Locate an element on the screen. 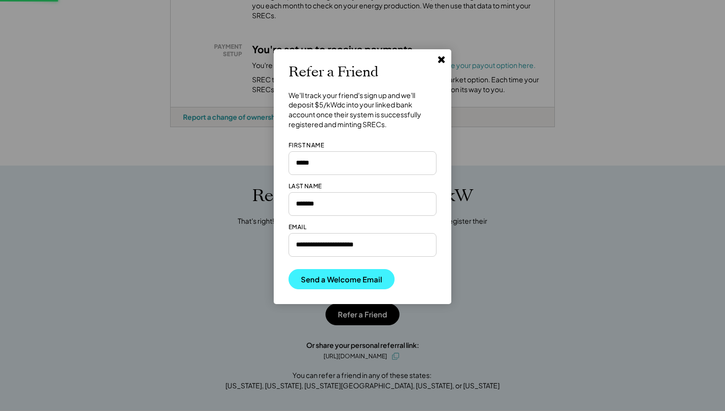 The width and height of the screenshot is (725, 411). div: EMAIL is located at coordinates (297, 227).